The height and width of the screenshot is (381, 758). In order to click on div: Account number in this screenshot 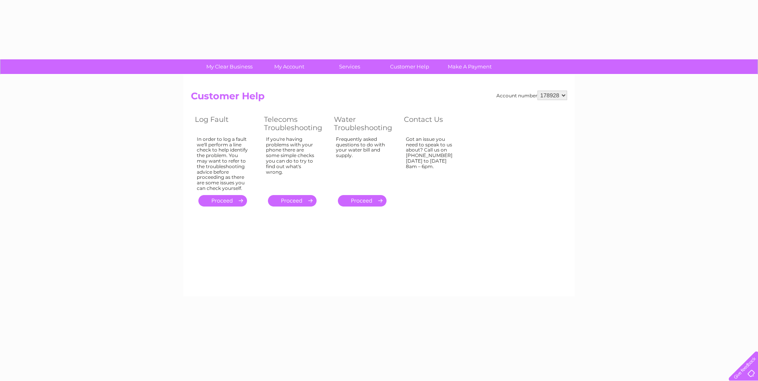, I will do `click(532, 95)`.